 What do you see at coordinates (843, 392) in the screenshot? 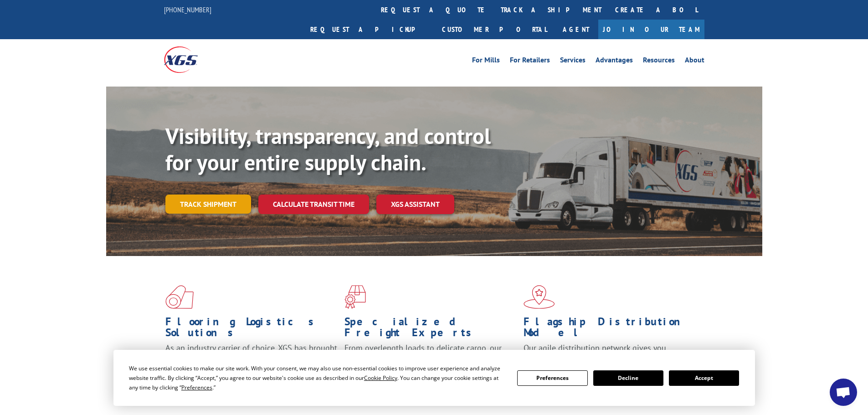
I see `div: Open chat` at bounding box center [843, 392].